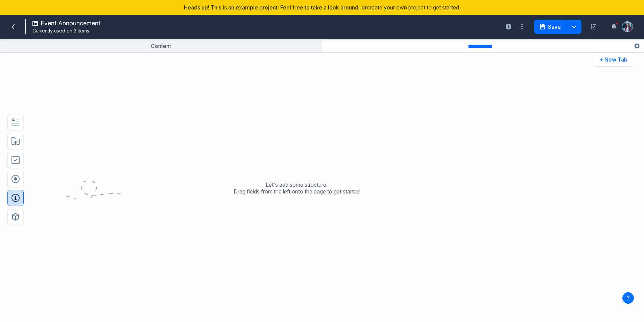 Image resolution: width=644 pixels, height=322 pixels. What do you see at coordinates (574, 27) in the screenshot?
I see `button: More save options` at bounding box center [574, 27].